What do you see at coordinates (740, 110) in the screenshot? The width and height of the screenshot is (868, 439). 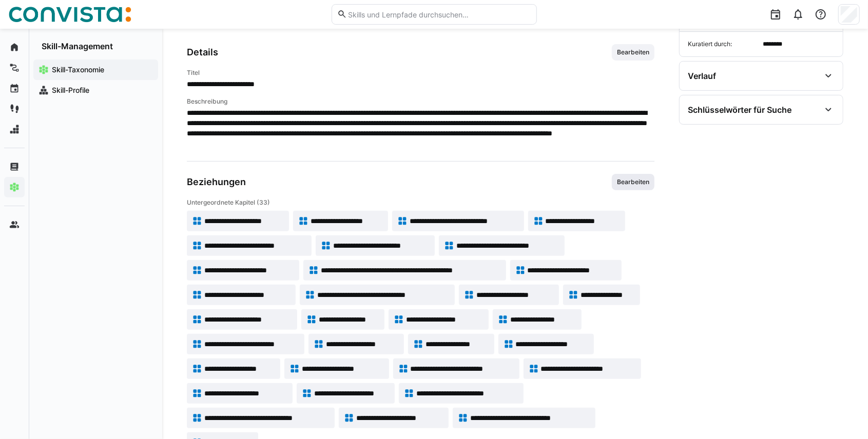 I see `div: Schlüsselwörter für Suche` at bounding box center [740, 110].